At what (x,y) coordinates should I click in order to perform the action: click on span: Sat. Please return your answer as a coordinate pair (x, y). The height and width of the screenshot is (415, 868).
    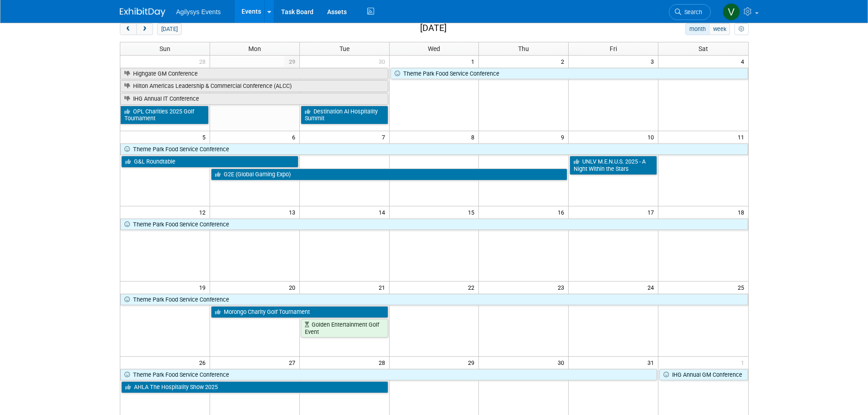
    Looking at the image, I should click on (703, 49).